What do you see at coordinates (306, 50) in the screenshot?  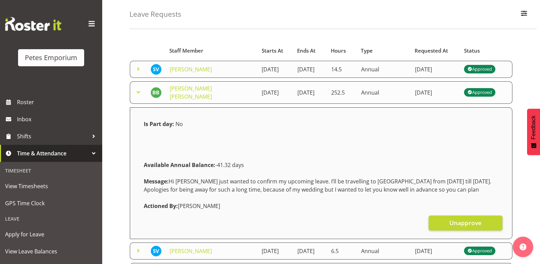 I see `span: Ends At` at bounding box center [306, 50].